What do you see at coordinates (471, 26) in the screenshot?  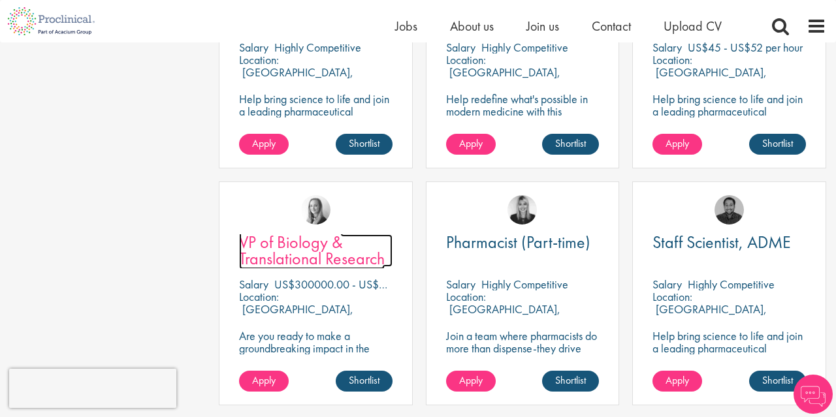 I see `span: About us` at bounding box center [471, 26].